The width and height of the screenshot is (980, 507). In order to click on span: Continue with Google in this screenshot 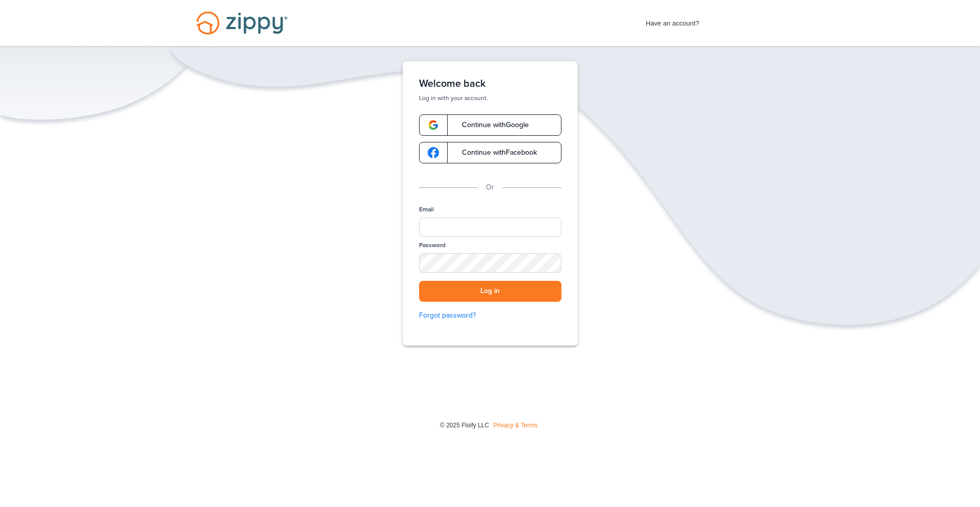, I will do `click(490, 125)`.